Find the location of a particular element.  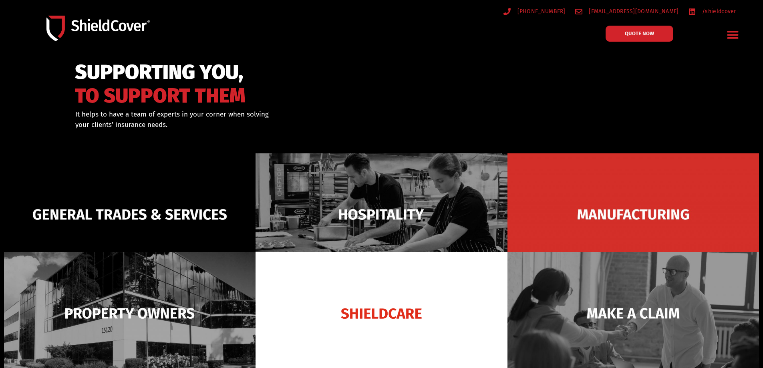

span: QUOTE NOW is located at coordinates (639, 33).